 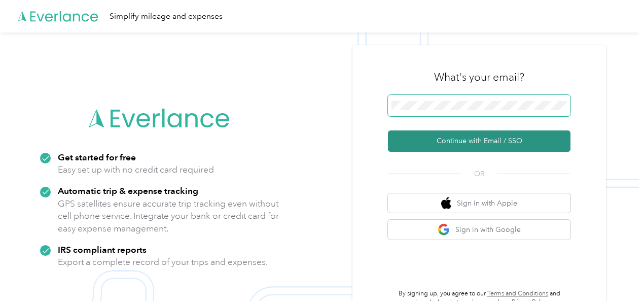 What do you see at coordinates (168, 216) in the screenshot?
I see `p: GPS satellites ensure accurate trip tracking even without cell phone service. Integrate your bank...` at bounding box center [168, 216].